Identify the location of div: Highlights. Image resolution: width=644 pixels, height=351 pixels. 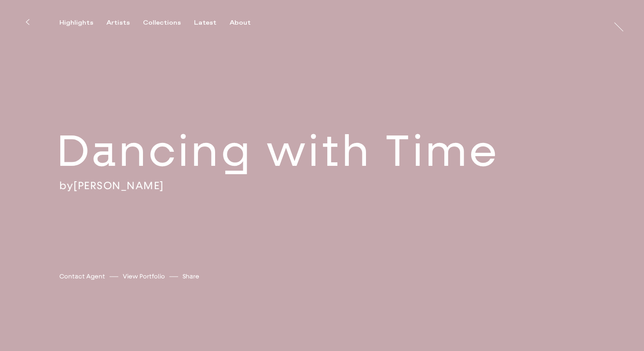
(76, 23).